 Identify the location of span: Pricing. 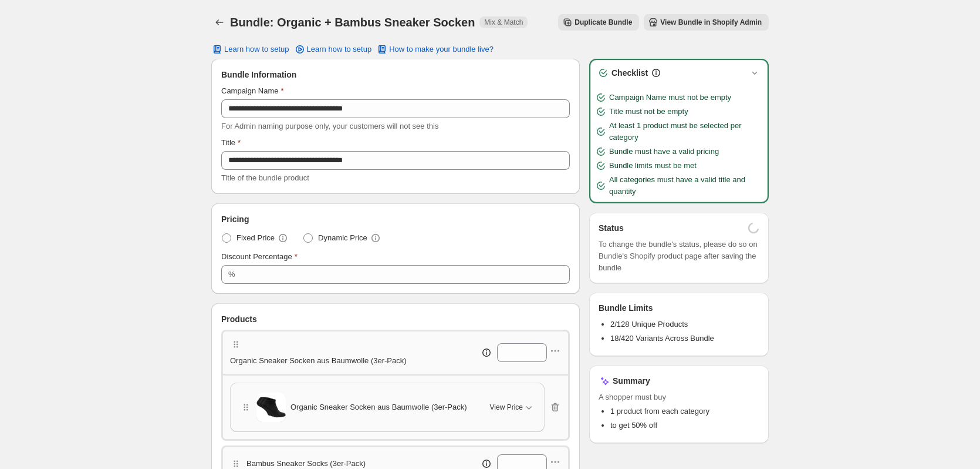
(235, 219).